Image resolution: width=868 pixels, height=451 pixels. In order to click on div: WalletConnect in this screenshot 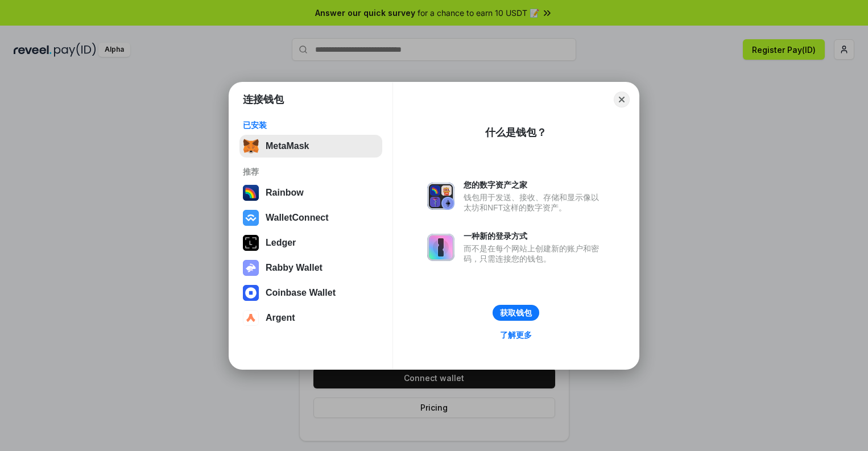, I will do `click(297, 218)`.